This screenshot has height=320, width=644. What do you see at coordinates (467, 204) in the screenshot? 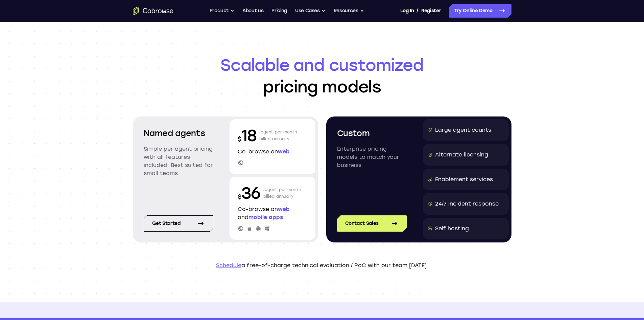
I see `div: 24/7 Incident response` at bounding box center [467, 204].